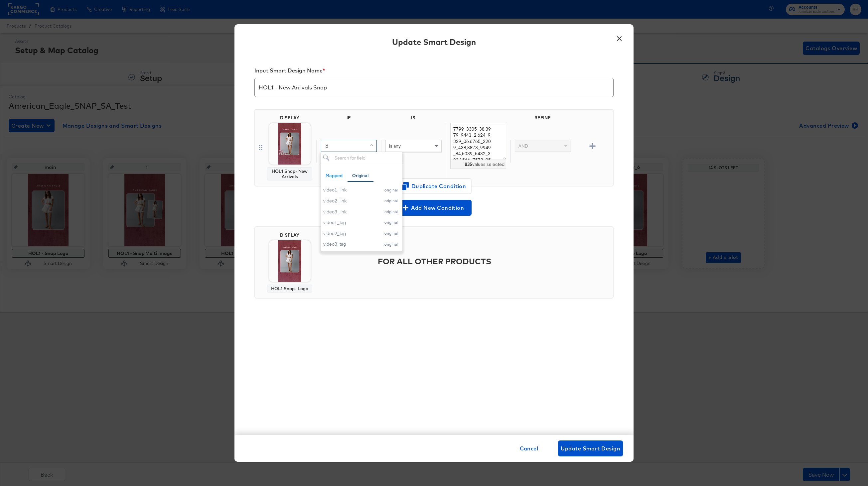 The width and height of the screenshot is (868, 486). Describe the element at coordinates (529, 448) in the screenshot. I see `button: Cancel` at that location.